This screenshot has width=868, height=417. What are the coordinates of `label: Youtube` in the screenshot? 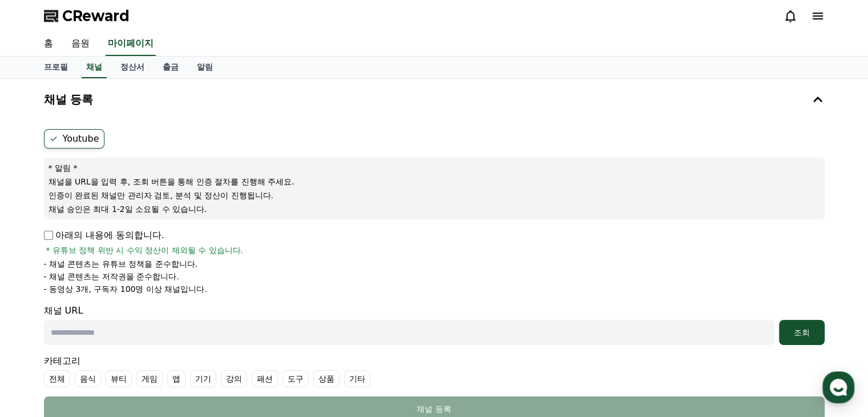 It's located at (74, 139).